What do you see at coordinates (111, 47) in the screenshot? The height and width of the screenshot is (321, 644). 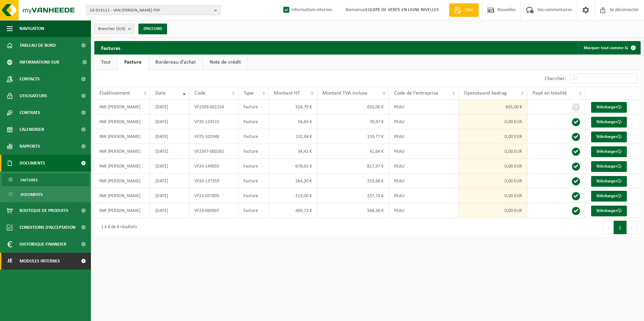 I see `h2: Factures` at bounding box center [111, 47].